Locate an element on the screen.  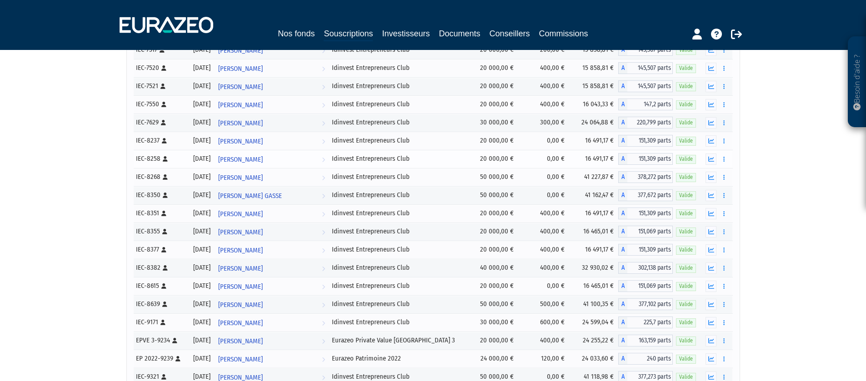
td: 24 033,60 € is located at coordinates (593, 359).